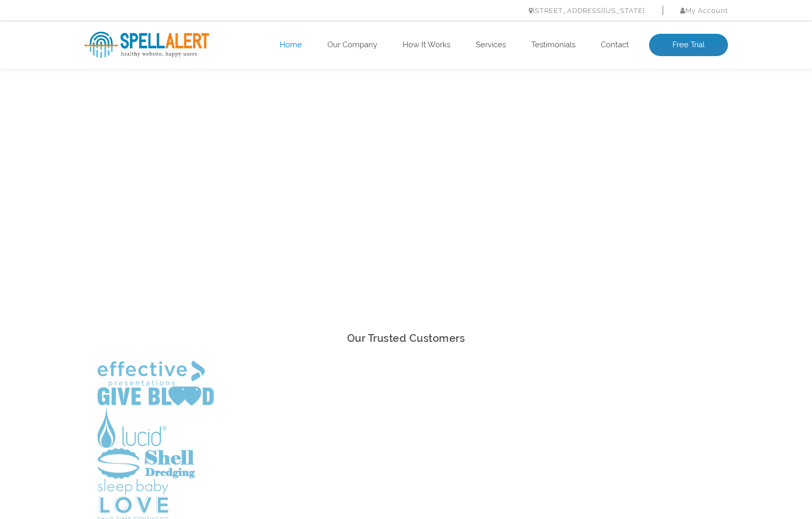 The width and height of the screenshot is (812, 519). Describe the element at coordinates (147, 463) in the screenshot. I see `img: Shell Dredging` at that location.